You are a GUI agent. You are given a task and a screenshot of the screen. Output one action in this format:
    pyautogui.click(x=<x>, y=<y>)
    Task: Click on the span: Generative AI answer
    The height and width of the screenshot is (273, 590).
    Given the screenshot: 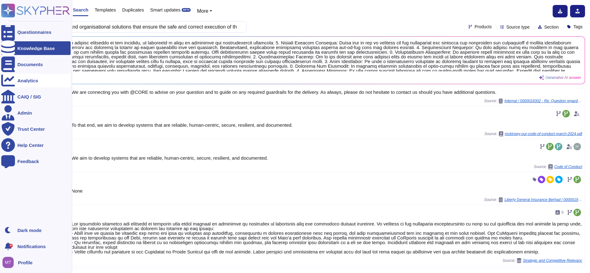 What is the action you would take?
    pyautogui.click(x=563, y=78)
    